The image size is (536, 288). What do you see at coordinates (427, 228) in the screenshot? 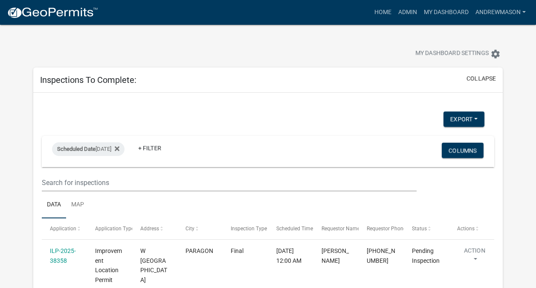
I see `datatable-header-cell: Status` at bounding box center [427, 228].